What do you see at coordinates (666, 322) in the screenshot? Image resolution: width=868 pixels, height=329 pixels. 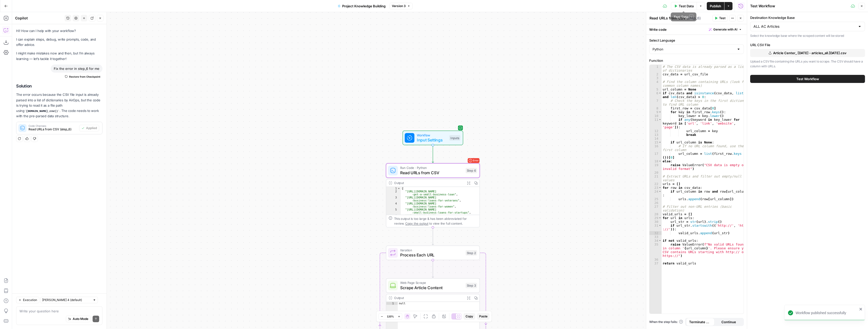 I see `span: When the step fails:` at bounding box center [666, 322].